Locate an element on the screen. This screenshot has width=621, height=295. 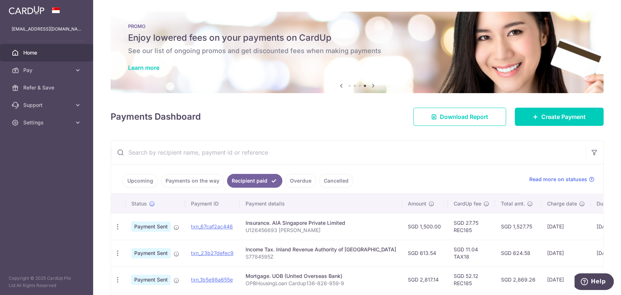
span: Total amt. is located at coordinates (513, 204).